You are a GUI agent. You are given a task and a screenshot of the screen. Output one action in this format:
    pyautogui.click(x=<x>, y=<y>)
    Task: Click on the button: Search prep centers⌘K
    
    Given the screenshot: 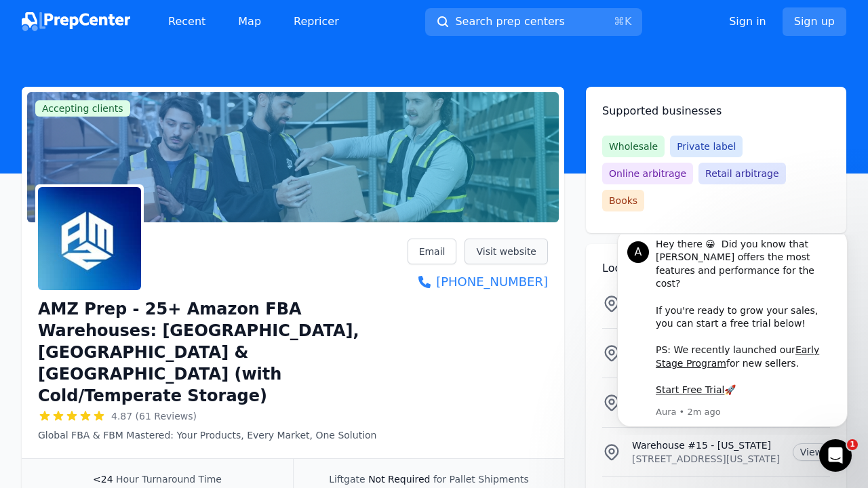 What is the action you would take?
    pyautogui.click(x=534, y=21)
    